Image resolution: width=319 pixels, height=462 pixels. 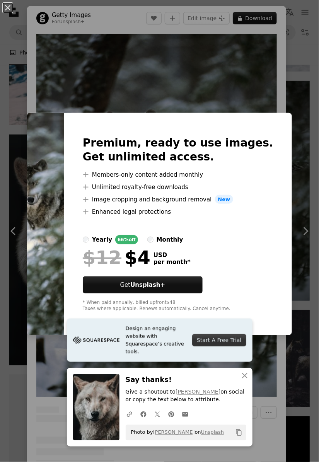 I want to click on strong: Unsplash+, so click(x=148, y=285).